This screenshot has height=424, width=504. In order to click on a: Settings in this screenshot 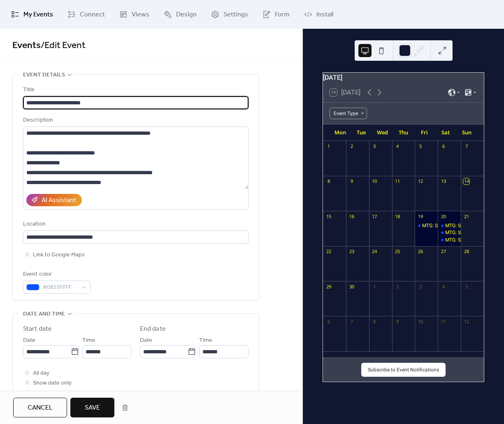, I will do `click(229, 14)`.